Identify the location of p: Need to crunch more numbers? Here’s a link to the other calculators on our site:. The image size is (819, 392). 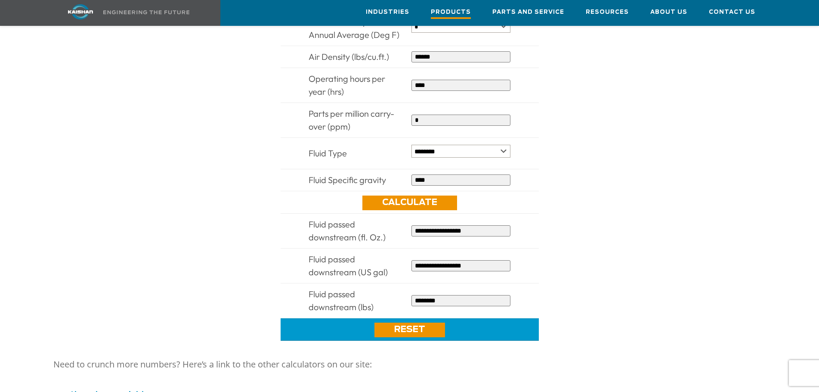
(410, 364).